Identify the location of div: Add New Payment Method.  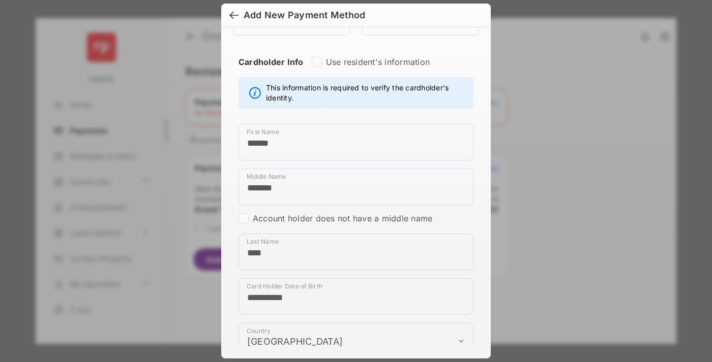
(304, 15).